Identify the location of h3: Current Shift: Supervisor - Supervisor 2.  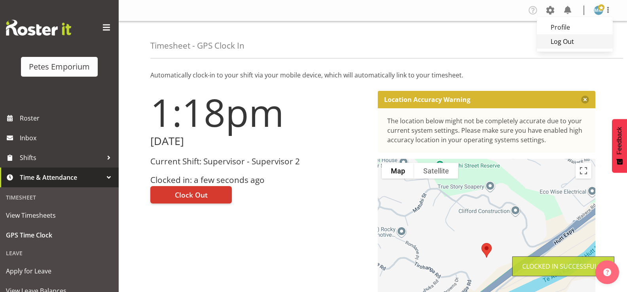
(259, 161).